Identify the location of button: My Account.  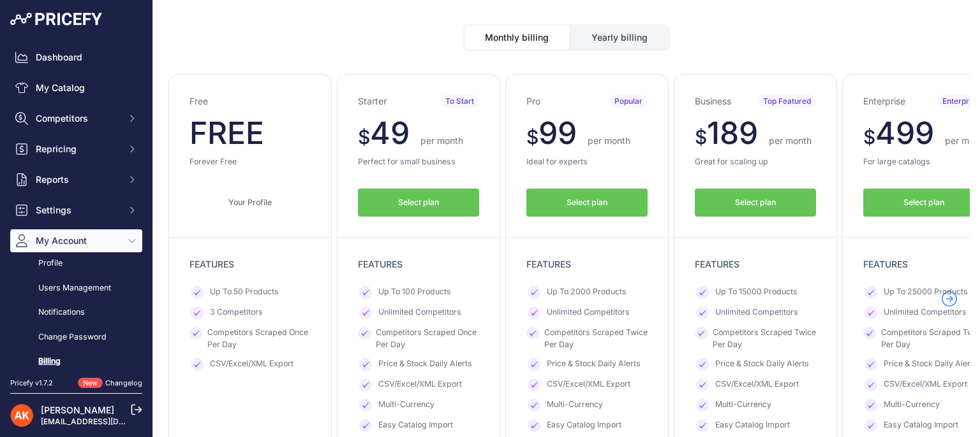
(76, 241).